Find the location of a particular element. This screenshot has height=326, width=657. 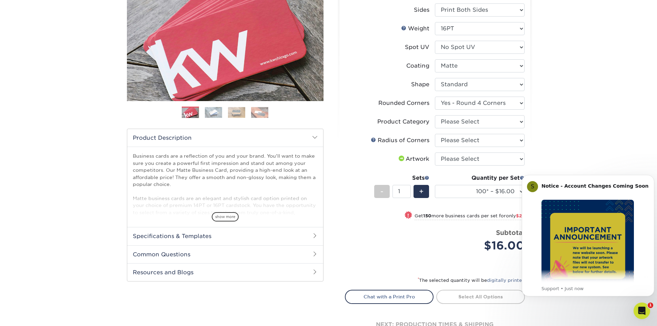

span: show more is located at coordinates (225, 217).